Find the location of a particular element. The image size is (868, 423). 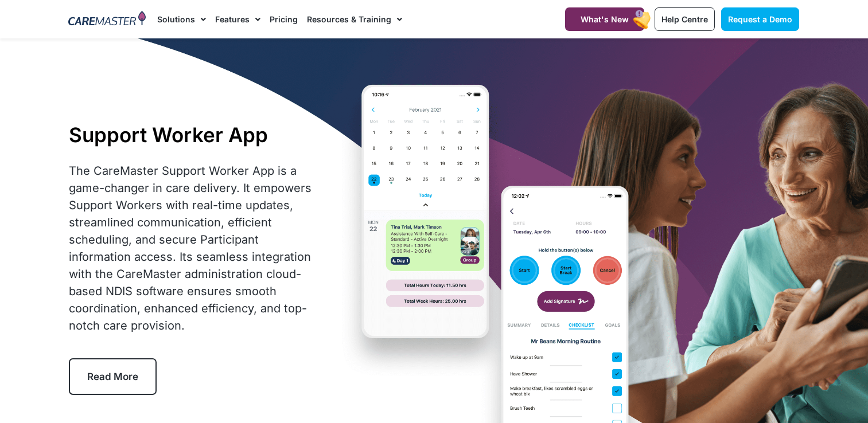

span: What's New is located at coordinates (605, 19).